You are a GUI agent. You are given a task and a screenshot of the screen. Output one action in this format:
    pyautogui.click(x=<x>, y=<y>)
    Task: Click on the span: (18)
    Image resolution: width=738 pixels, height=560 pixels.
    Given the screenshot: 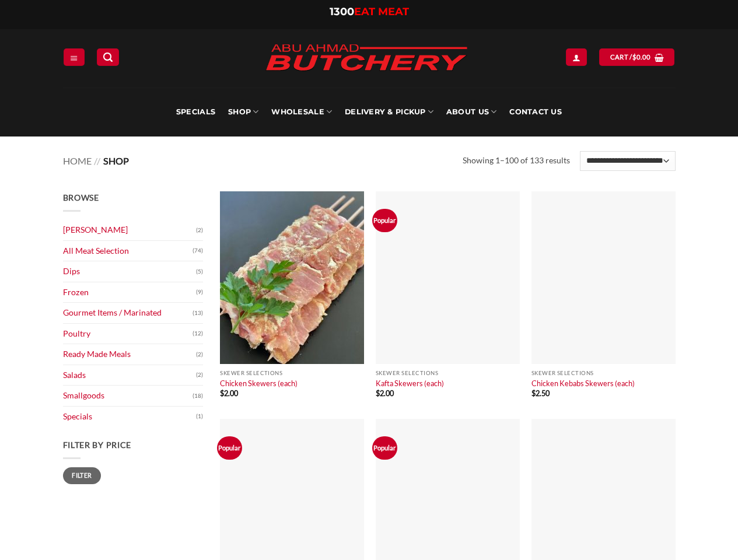 What is the action you would take?
    pyautogui.click(x=198, y=396)
    